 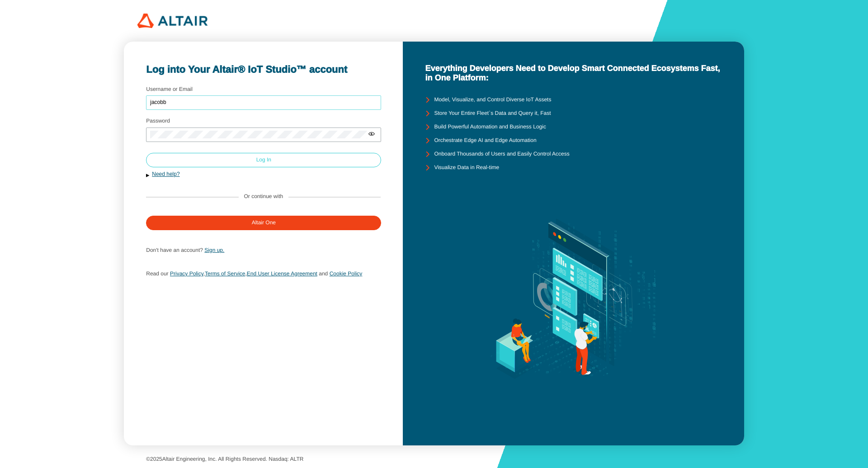 I want to click on span: 2025, so click(x=156, y=459).